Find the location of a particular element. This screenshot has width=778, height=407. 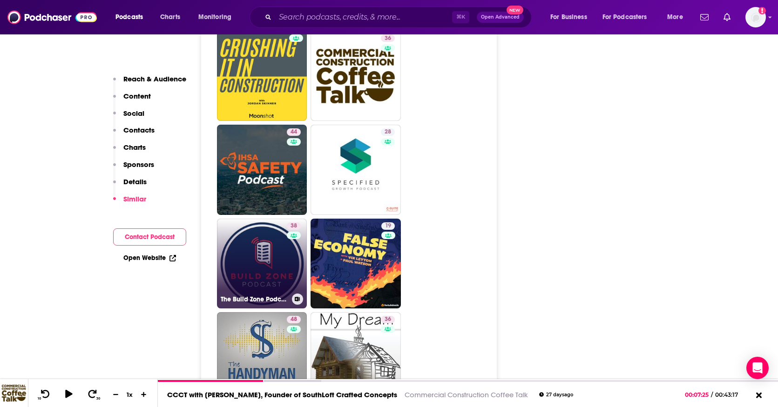

a: Podchaser - Follow, Share and Rate Podcasts is located at coordinates (52, 17).